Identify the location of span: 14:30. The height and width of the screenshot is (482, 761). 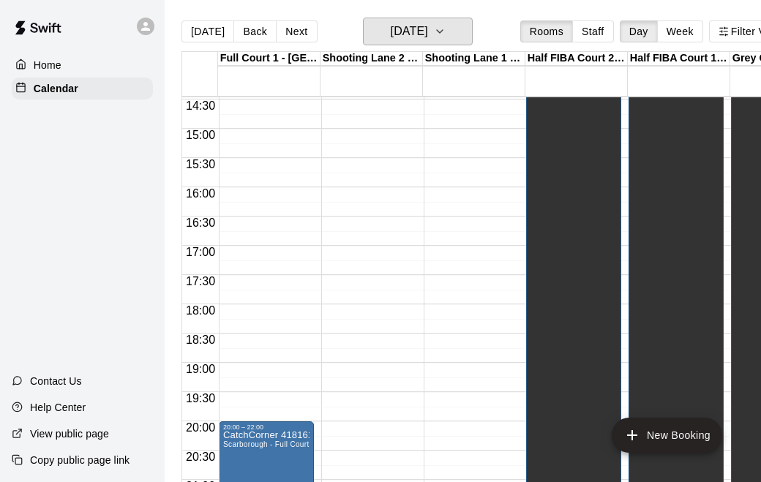
(200, 105).